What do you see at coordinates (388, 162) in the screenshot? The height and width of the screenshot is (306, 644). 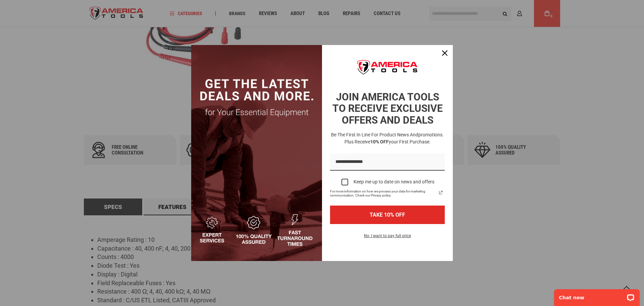 I see `input: Email field` at bounding box center [388, 162].